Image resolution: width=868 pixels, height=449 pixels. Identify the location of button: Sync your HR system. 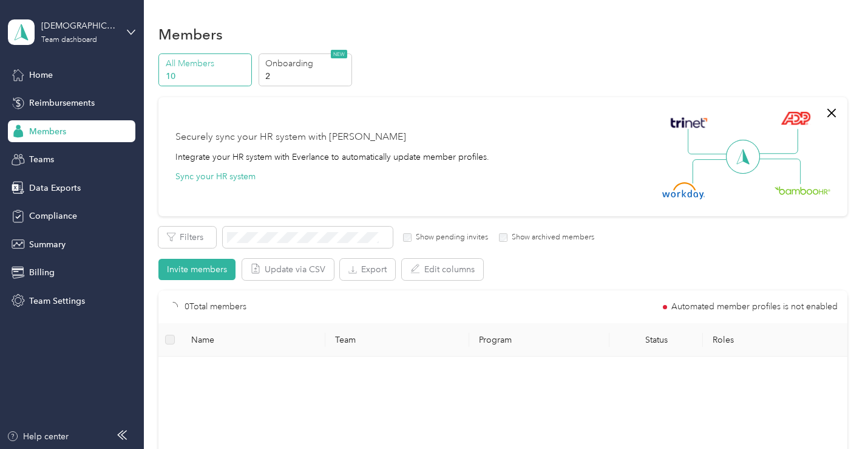
(215, 176).